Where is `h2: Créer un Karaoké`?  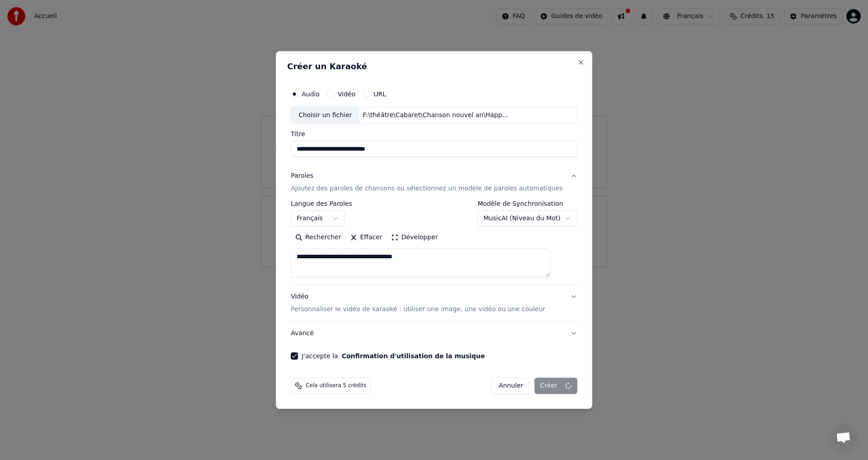
h2: Créer un Karaoké is located at coordinates (434, 66).